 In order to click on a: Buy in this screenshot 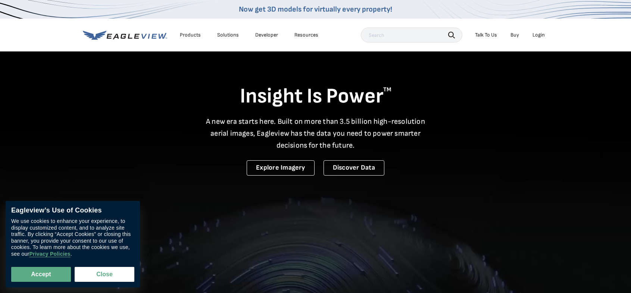, I will do `click(514, 35)`.